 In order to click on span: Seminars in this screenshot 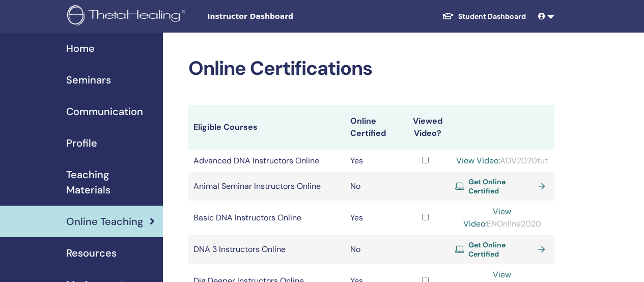, I will do `click(88, 80)`.